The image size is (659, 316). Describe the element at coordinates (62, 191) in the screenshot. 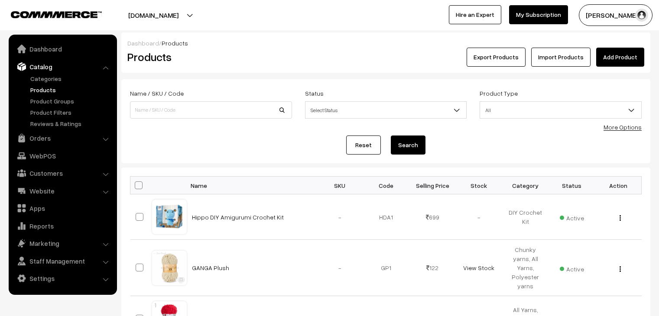

I see `a: Website` at that location.